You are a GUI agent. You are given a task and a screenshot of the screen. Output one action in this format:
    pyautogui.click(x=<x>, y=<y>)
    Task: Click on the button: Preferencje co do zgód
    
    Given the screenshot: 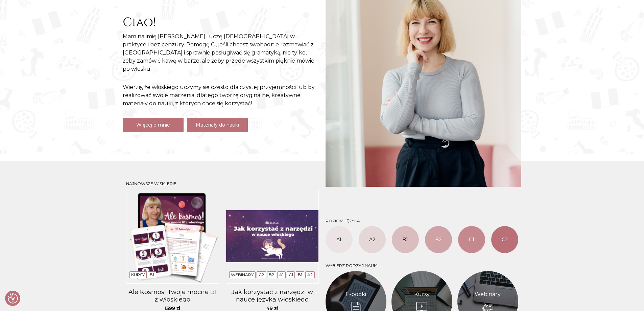 What is the action you would take?
    pyautogui.click(x=13, y=298)
    